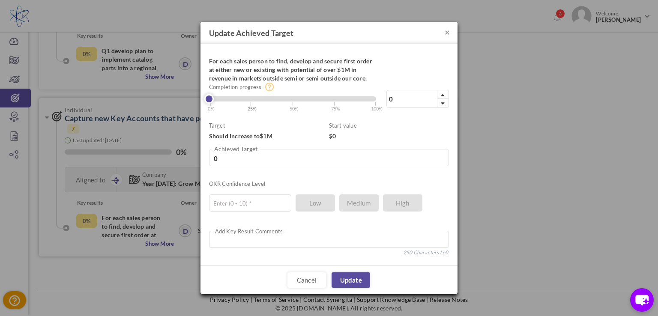  Describe the element at coordinates (217, 126) in the screenshot. I see `label: Target` at that location.